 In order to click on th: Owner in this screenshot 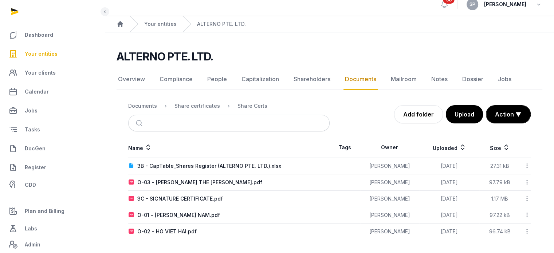, I will do `click(390, 148)`.